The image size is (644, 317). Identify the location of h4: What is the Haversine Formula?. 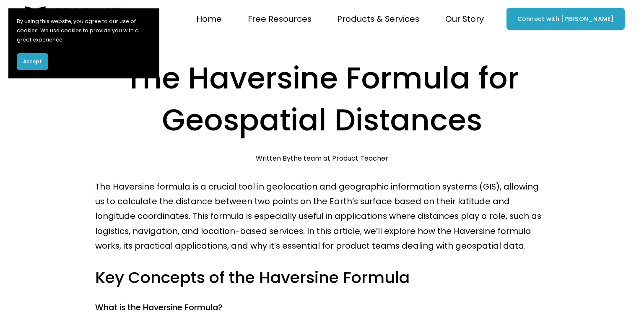
(322, 307).